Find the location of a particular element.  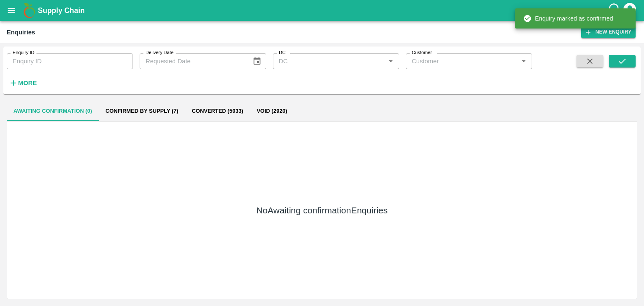

input: DC is located at coordinates (329, 61).